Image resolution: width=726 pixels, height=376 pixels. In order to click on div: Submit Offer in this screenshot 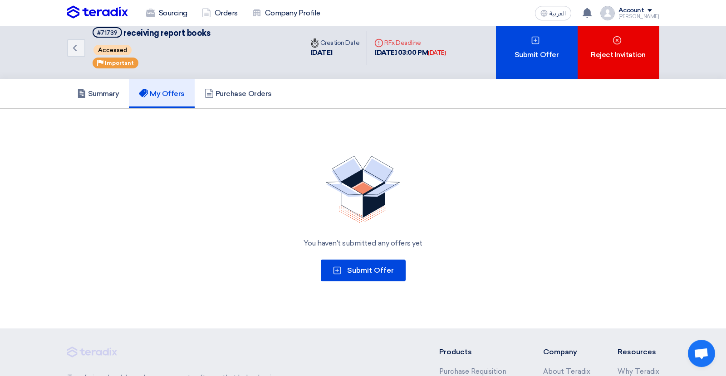, I will do `click(537, 48)`.